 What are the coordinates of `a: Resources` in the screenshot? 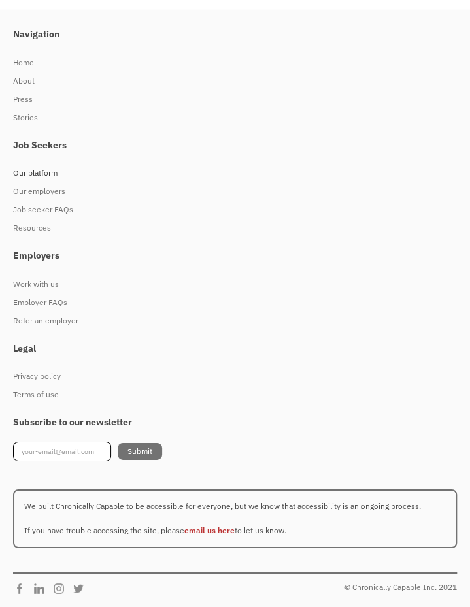 It's located at (228, 228).